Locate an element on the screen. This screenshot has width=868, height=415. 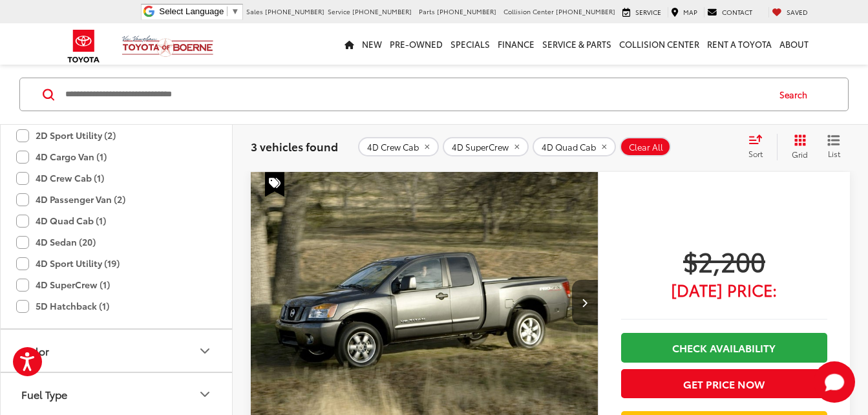
label: 4D Sedan (20) is located at coordinates (55, 242).